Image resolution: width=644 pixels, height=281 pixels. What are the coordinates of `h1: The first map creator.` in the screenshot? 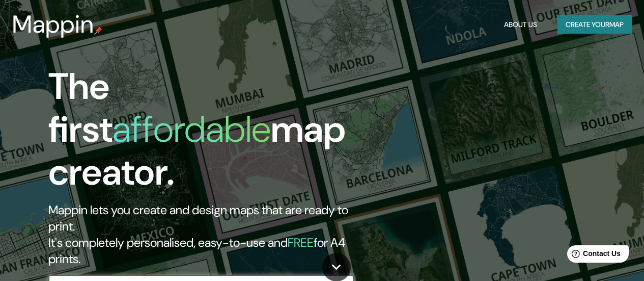 It's located at (209, 133).